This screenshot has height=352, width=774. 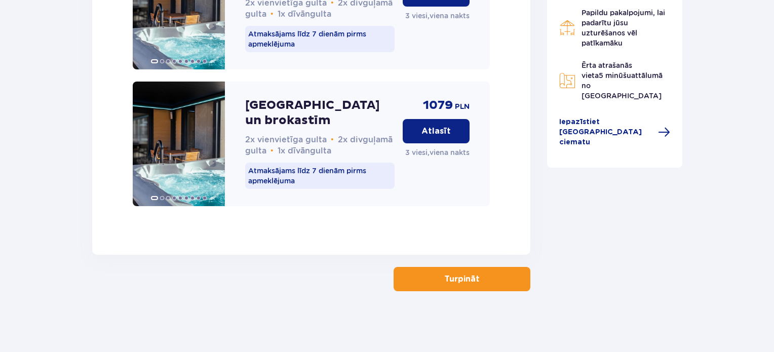 What do you see at coordinates (615, 75) in the screenshot?
I see `font: 5 minūšu` at bounding box center [615, 75].